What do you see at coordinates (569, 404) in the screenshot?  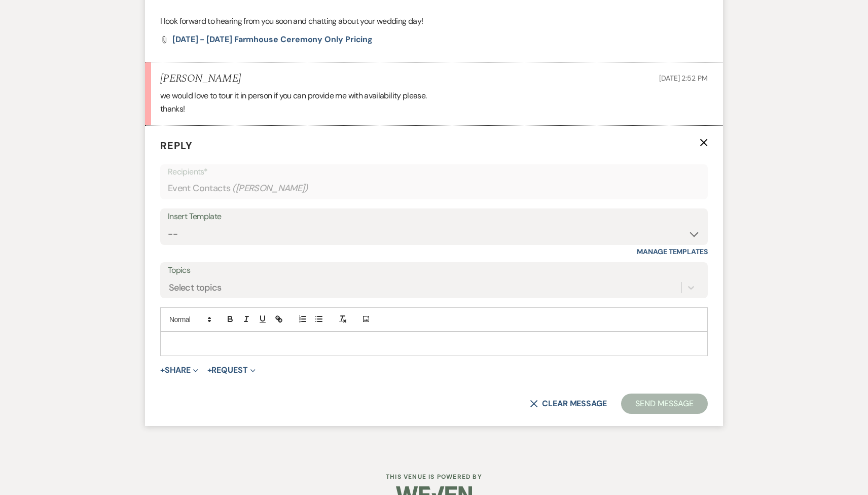 I see `button: Clear message` at bounding box center [569, 404].